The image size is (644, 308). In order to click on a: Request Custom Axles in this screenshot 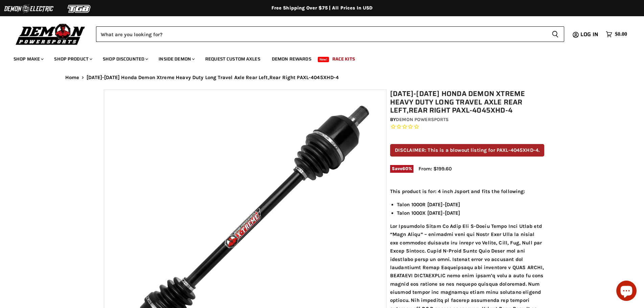, I will do `click(233, 59)`.